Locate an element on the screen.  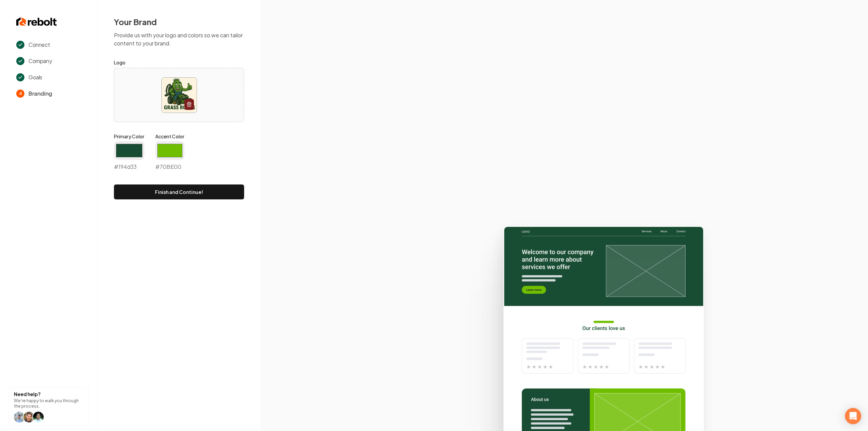
button: Finish and Continue! is located at coordinates (179, 192).